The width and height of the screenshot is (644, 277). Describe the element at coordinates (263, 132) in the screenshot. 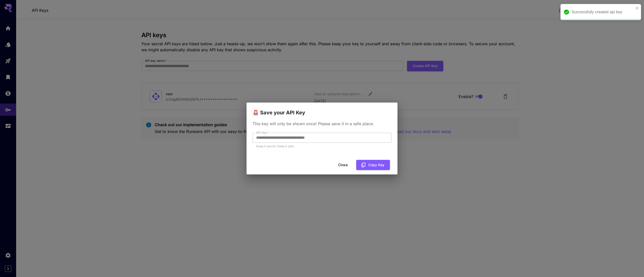

I see `label: API Key` at that location.